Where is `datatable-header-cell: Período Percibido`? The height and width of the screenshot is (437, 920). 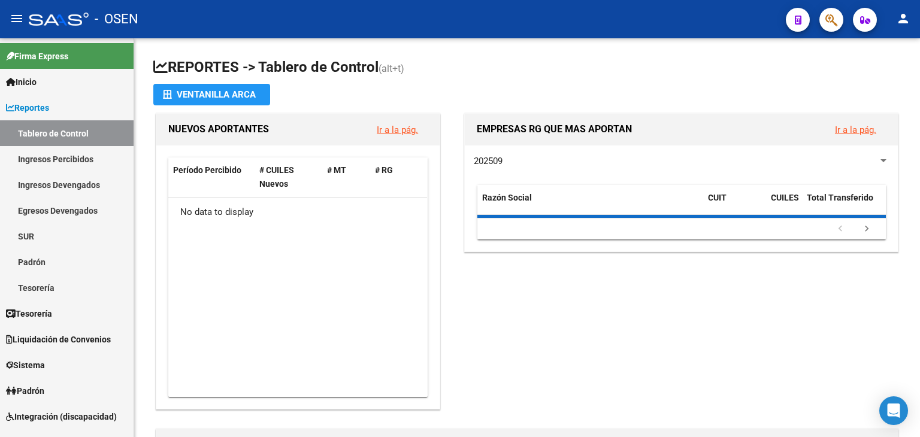 datatable-header-cell: Período Percibido is located at coordinates (212, 177).